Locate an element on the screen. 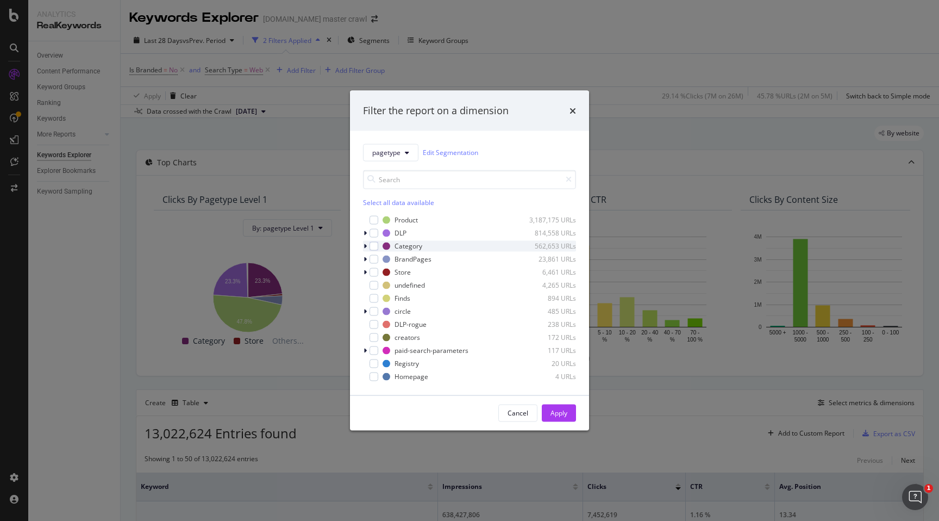 The width and height of the screenshot is (939, 521). div: 6,461 URLs is located at coordinates (549, 272).